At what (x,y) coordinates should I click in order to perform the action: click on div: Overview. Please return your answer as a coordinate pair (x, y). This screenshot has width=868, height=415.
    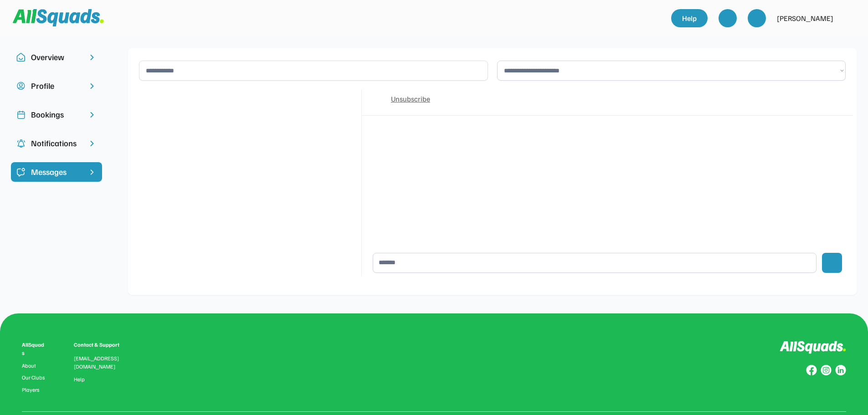
    Looking at the image, I should click on (57, 57).